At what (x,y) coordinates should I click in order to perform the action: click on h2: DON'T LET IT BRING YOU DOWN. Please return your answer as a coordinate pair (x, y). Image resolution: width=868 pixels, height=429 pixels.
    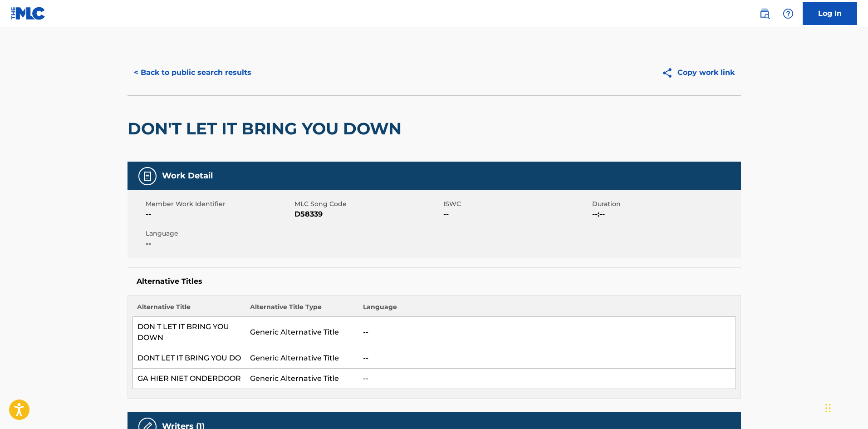
    Looking at the image, I should click on (267, 128).